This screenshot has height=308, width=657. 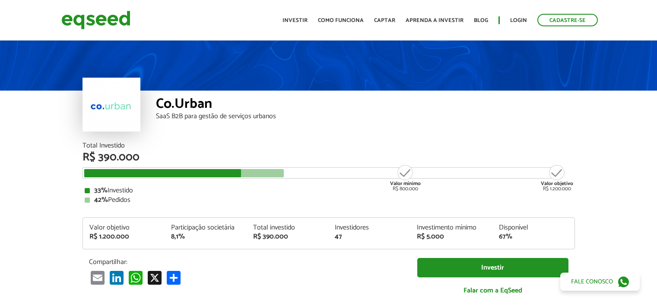 I want to click on div: Participação societária, so click(x=206, y=228).